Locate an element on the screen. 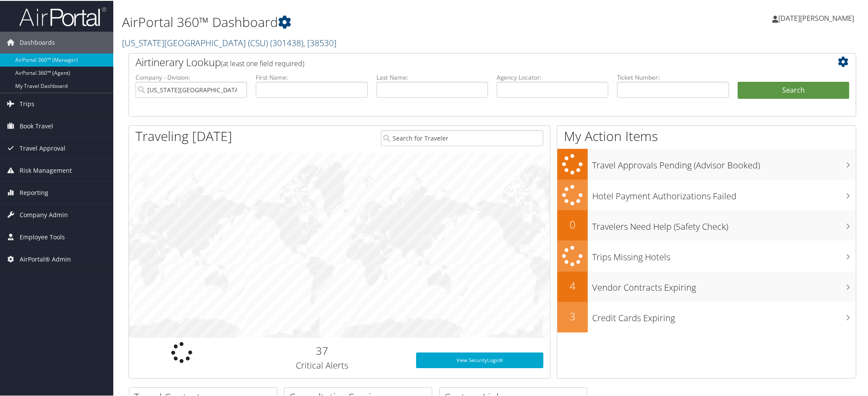 This screenshot has width=868, height=396. label: Company - Division: is located at coordinates (192, 76).